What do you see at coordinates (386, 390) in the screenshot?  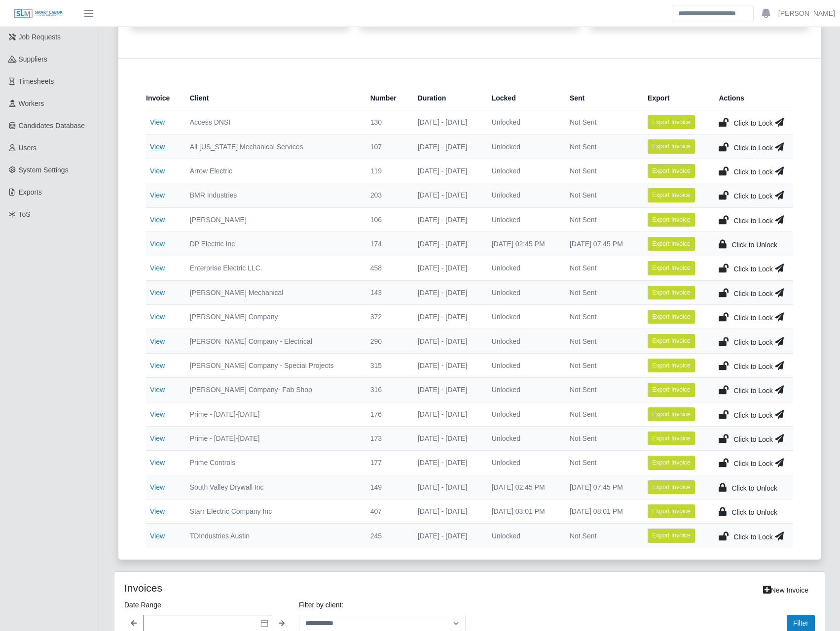 I see `td: 316` at bounding box center [386, 390].